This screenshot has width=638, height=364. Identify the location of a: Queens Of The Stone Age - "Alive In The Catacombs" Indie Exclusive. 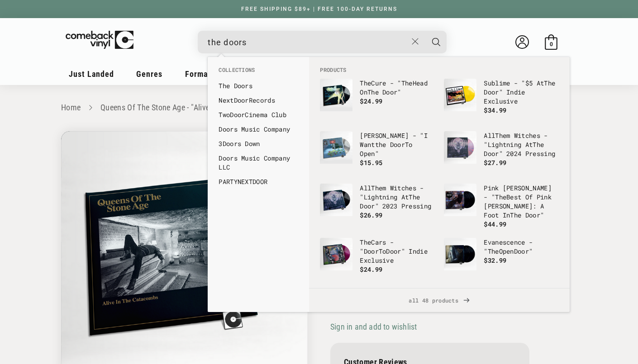
(214, 107).